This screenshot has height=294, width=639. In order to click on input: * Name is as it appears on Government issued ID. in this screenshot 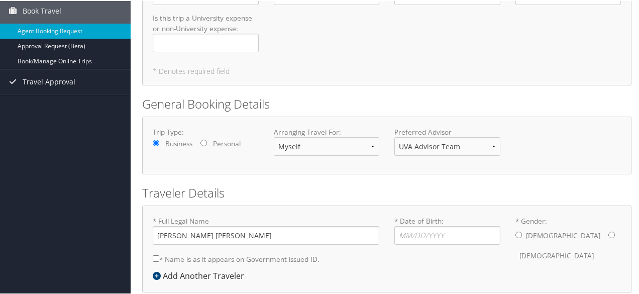, I will do `click(156, 257)`.